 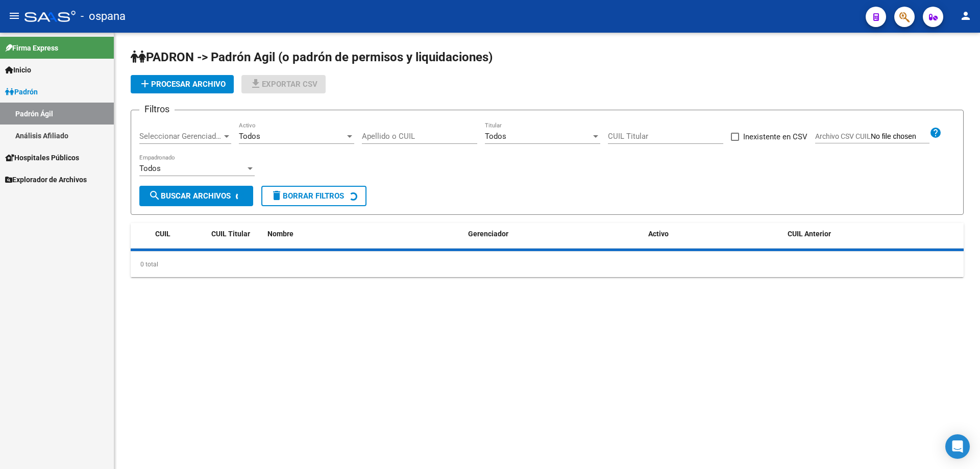 I want to click on span: Nombre, so click(x=280, y=233).